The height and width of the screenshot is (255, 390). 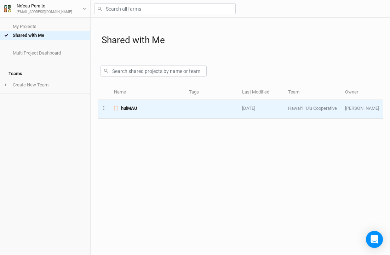 I want to click on input: Search all farms, so click(x=165, y=9).